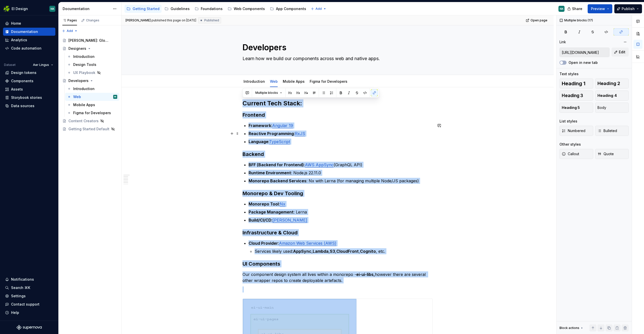  I want to click on a: Guidelines, so click(177, 9).